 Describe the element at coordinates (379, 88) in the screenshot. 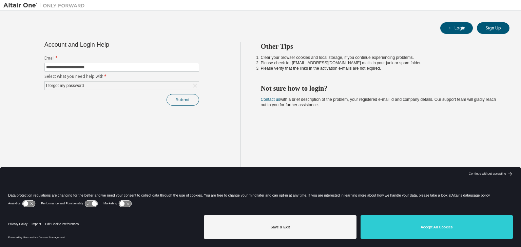

I see `h2: Not sure how to login?` at that location.